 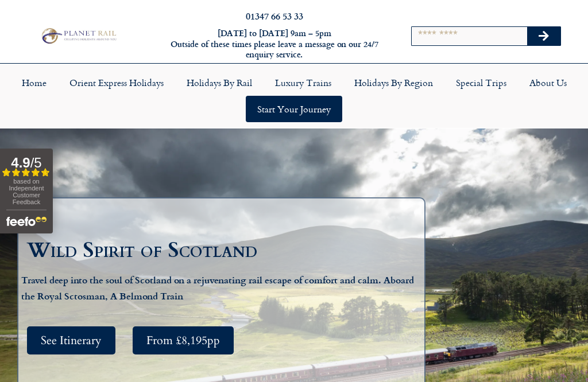 What do you see at coordinates (294, 96) in the screenshot?
I see `nav: Menu` at bounding box center [294, 96].